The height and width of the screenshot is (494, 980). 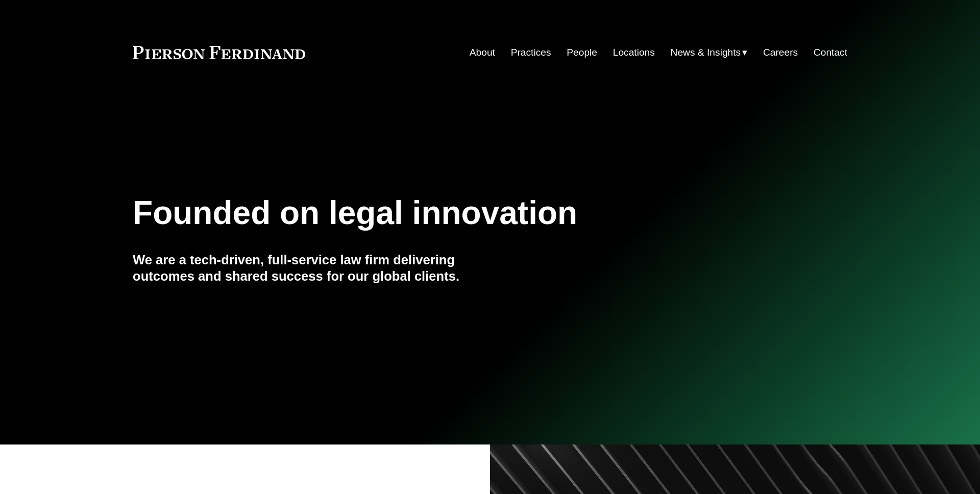 I want to click on a: Contact, so click(x=830, y=53).